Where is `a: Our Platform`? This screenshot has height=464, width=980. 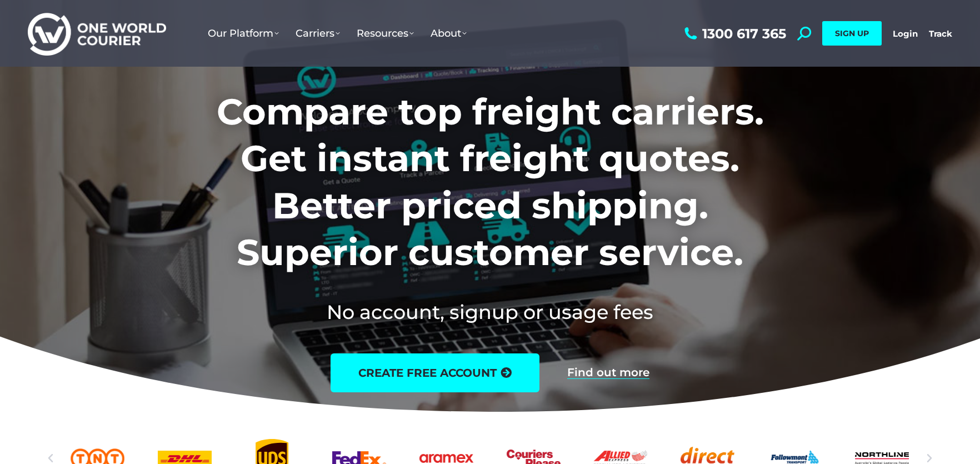
a: Our Platform is located at coordinates (244, 33).